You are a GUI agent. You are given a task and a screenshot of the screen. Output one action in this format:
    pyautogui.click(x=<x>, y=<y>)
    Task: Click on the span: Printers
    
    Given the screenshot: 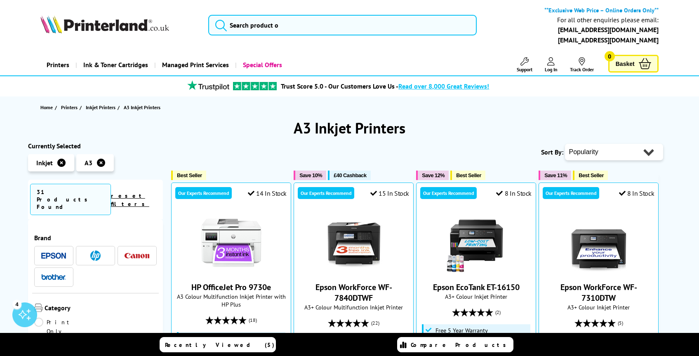 What is the action you would take?
    pyautogui.click(x=69, y=107)
    